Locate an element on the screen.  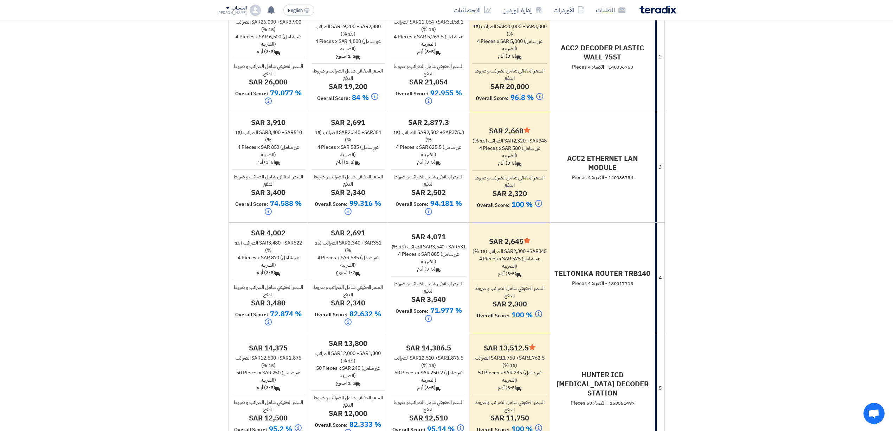
span: 71.977 % is located at coordinates (446, 310).